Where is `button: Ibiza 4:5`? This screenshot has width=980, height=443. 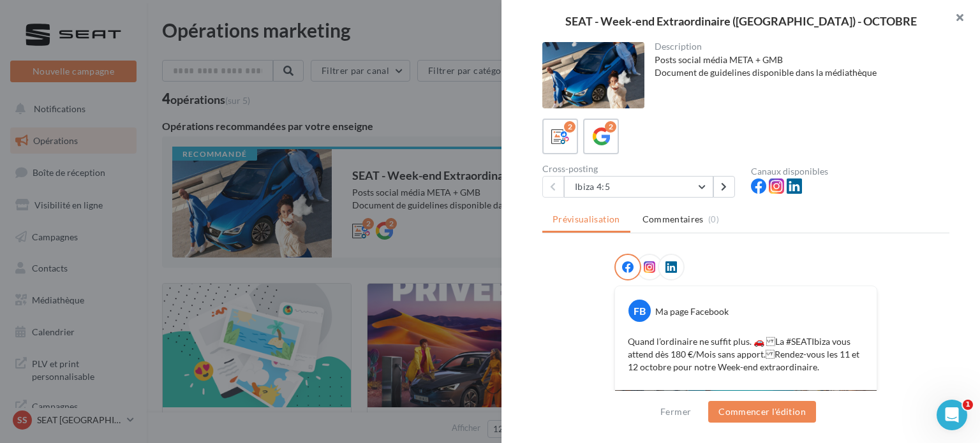 button: Ibiza 4:5 is located at coordinates (639, 187).